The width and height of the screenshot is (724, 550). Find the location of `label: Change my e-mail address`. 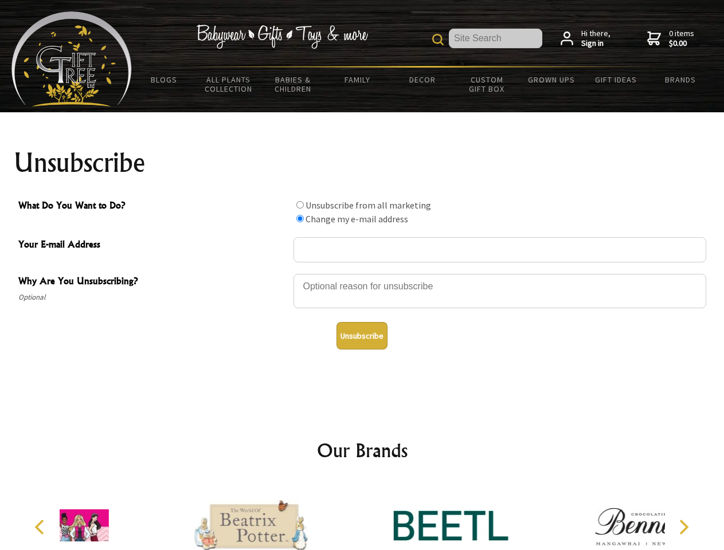

label: Change my e-mail address is located at coordinates (356, 219).